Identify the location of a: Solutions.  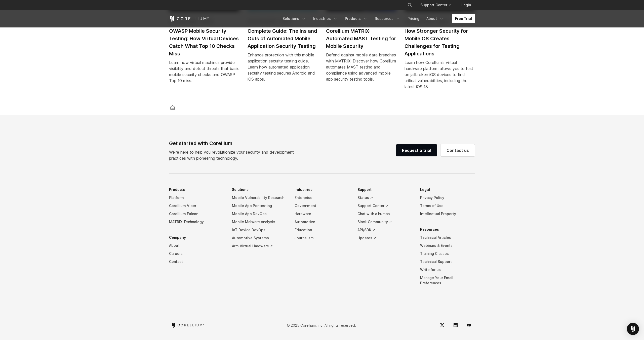
(294, 18).